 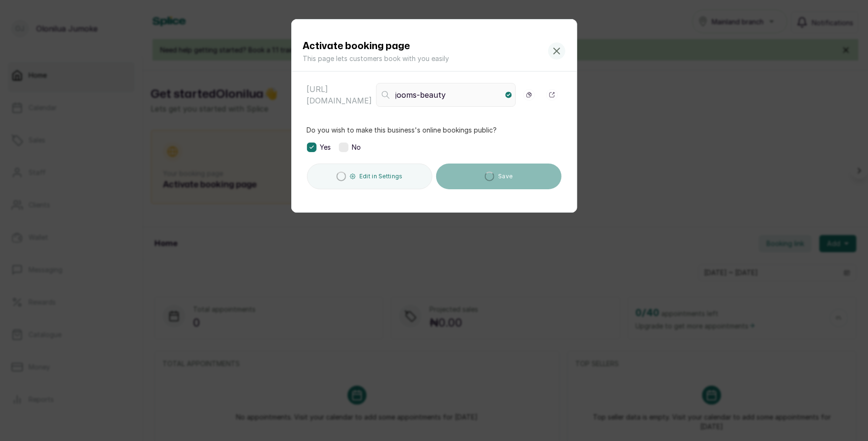 I want to click on label: Do you wish to make this business's online bookings public?, so click(x=402, y=130).